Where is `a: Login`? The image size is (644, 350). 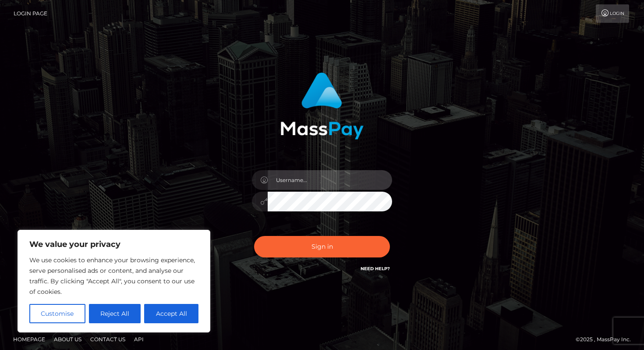
a: Login is located at coordinates (612, 13).